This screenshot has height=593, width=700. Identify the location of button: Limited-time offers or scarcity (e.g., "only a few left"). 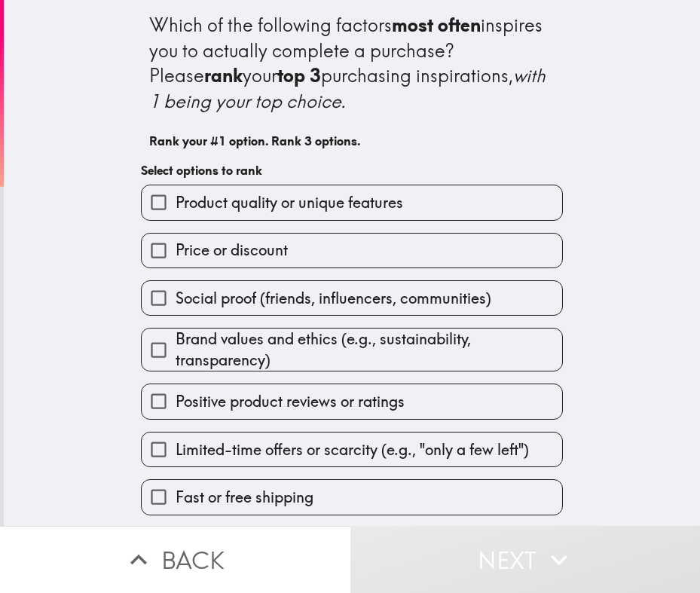
(352, 449).